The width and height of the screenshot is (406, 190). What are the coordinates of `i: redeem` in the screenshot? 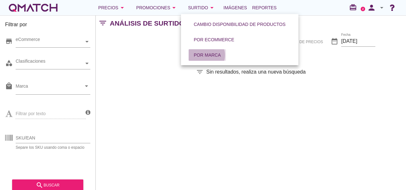 It's located at (355, 7).